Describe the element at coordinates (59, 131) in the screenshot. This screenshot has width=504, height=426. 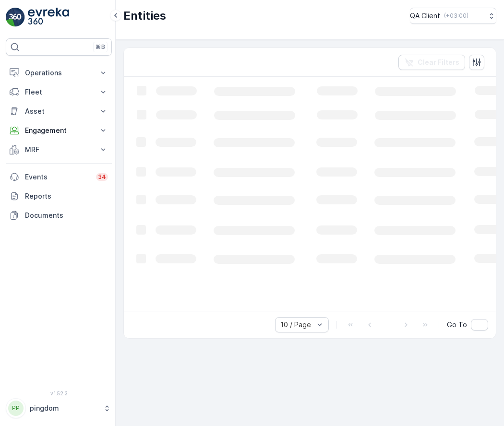
I see `p: Engagement` at that location.